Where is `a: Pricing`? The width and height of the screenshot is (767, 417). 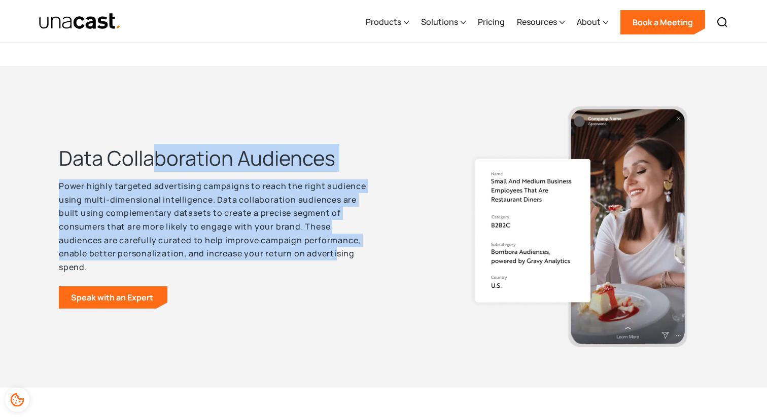
a: Pricing is located at coordinates (491, 22).